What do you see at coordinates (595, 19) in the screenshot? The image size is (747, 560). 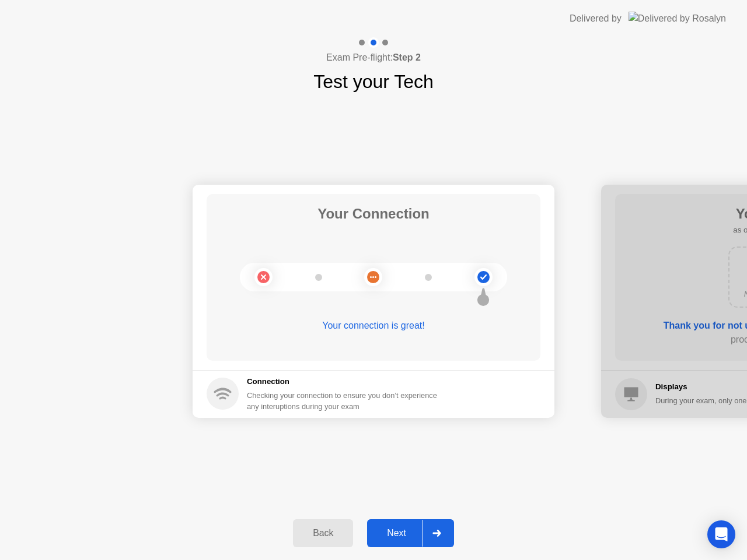 I see `div: Delivered by` at bounding box center [595, 19].